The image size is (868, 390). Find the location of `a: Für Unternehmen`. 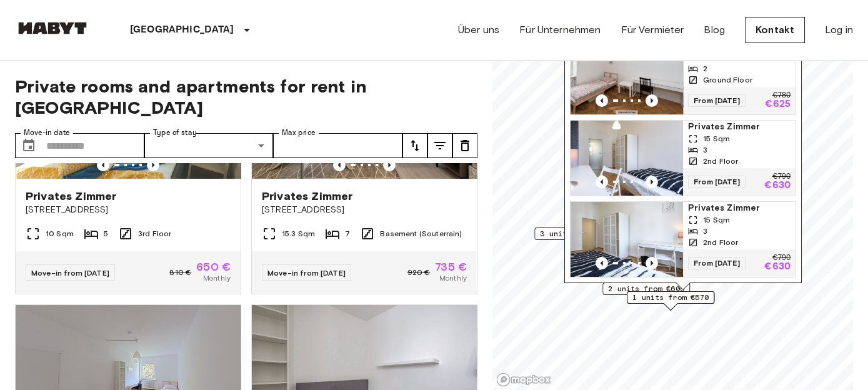

a: Für Unternehmen is located at coordinates (560, 30).